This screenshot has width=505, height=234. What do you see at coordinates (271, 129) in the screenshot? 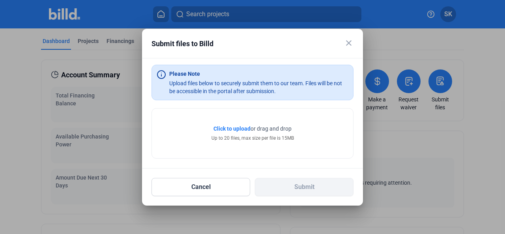
I see `span: or drag and drop` at bounding box center [271, 129].